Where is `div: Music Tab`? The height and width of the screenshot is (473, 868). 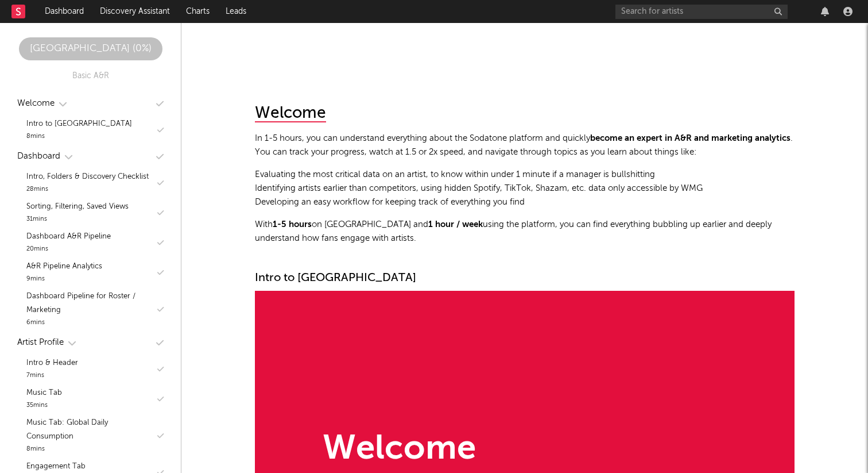 div: Music Tab is located at coordinates (44, 393).